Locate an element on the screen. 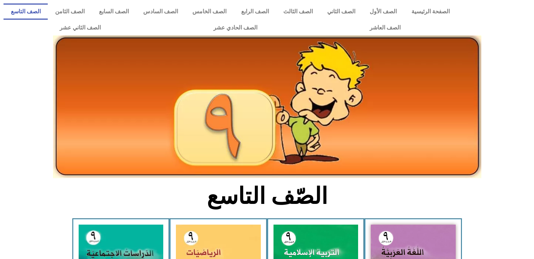  a: الصف الثالث is located at coordinates (297, 12).